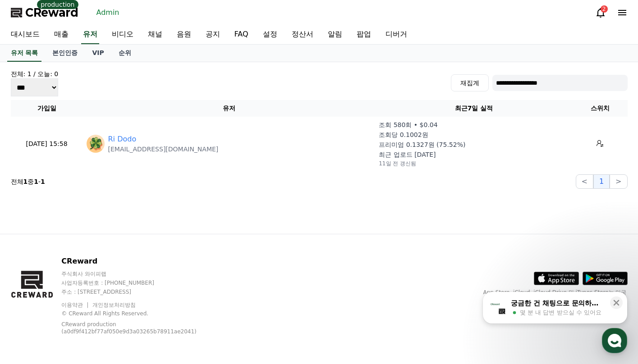 The image size is (638, 364). Describe the element at coordinates (403, 135) in the screenshot. I see `p: 조회당 0.1002원` at that location.